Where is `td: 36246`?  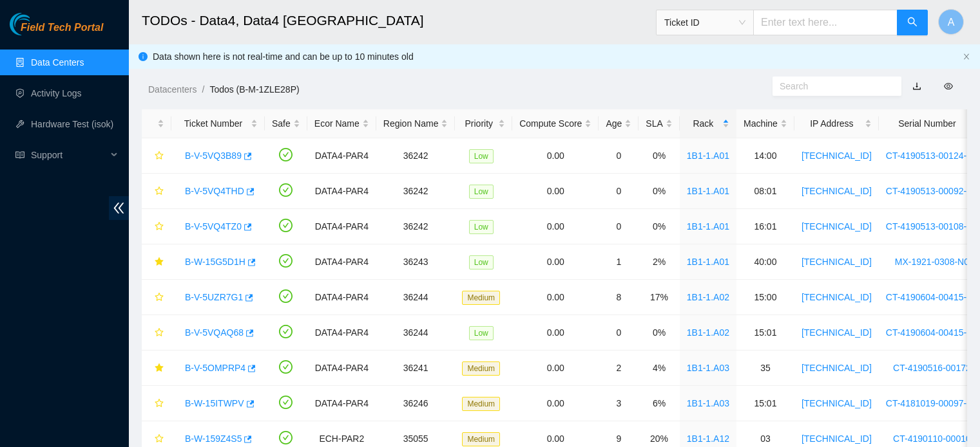
td: 36246 is located at coordinates (416, 403).